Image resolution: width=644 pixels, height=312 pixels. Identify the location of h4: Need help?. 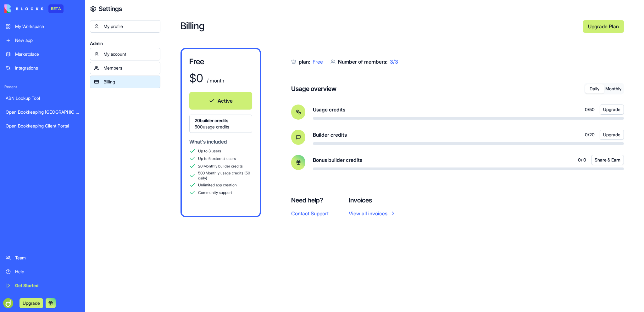
(310, 200).